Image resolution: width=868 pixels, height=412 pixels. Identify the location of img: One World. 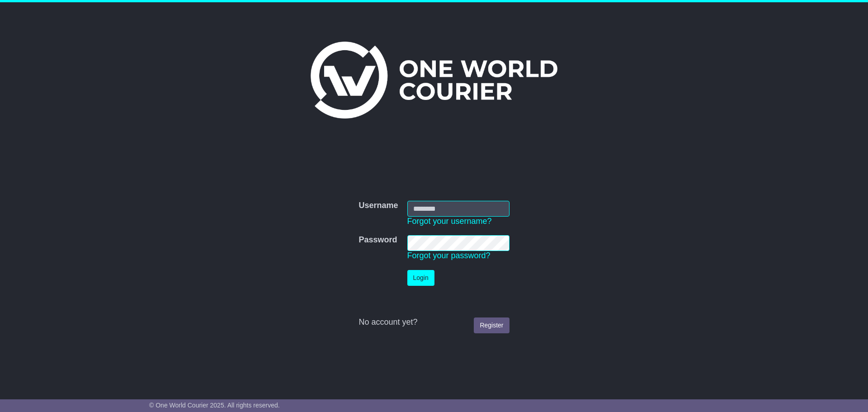
(434, 80).